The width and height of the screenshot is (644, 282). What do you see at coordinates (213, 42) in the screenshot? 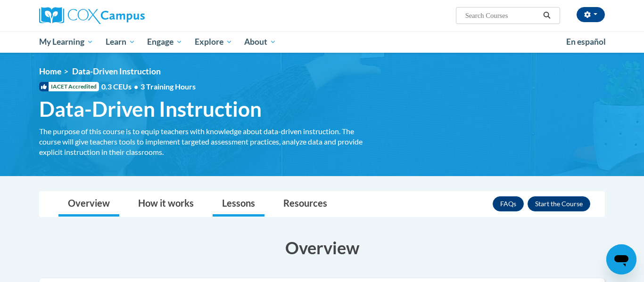
I see `span: Explore` at bounding box center [213, 42].